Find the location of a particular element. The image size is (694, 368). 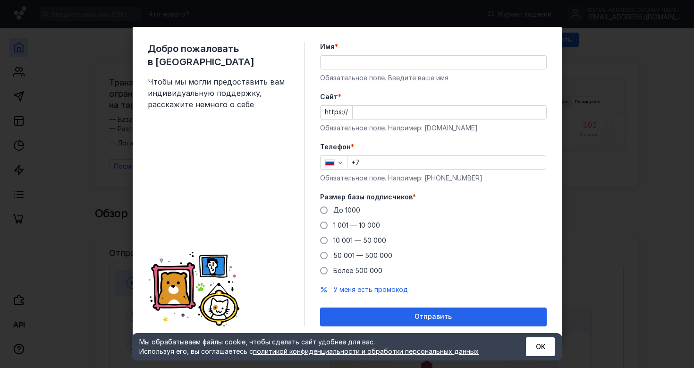

span: Более 500 000 is located at coordinates (358, 270).